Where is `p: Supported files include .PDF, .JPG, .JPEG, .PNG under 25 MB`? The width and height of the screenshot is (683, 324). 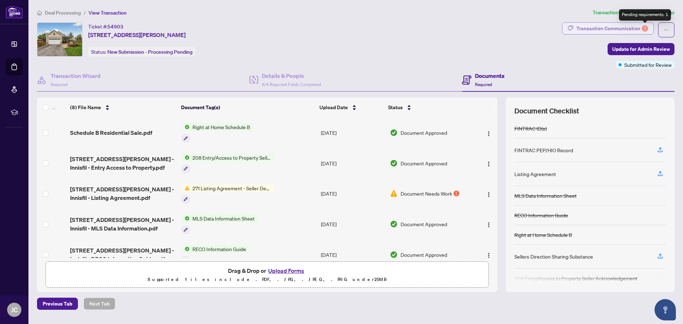 p: Supported files include .PDF, .JPG, .JPEG, .PNG under 25 MB is located at coordinates (267, 280).